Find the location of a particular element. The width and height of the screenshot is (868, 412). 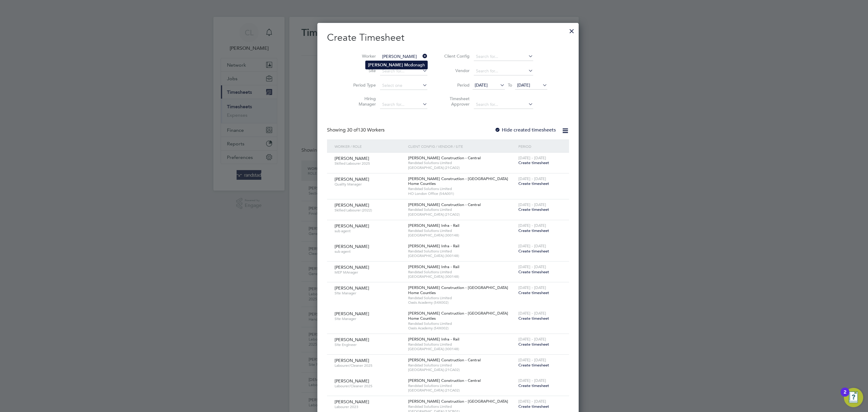

div: Worker / Role is located at coordinates (370, 146).